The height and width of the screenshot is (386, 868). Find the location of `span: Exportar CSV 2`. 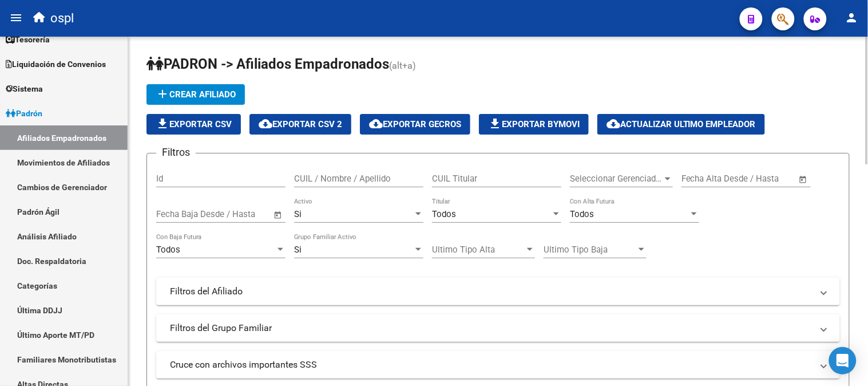

span: Exportar CSV 2 is located at coordinates (300, 125).